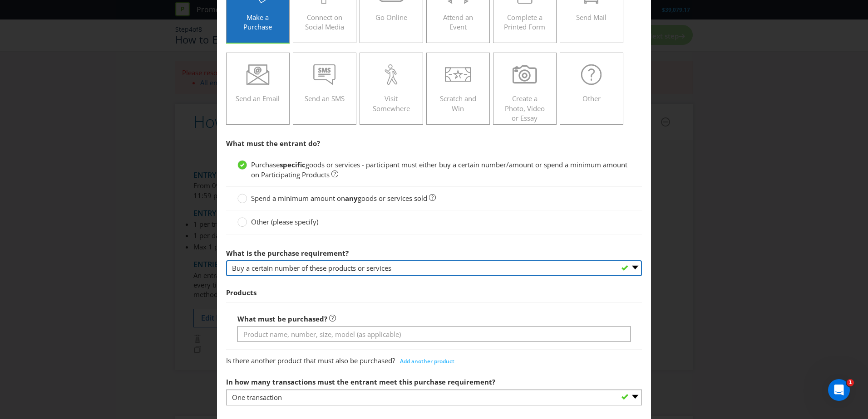 The height and width of the screenshot is (419, 868). Describe the element at coordinates (591, 18) in the screenshot. I see `span: Send Mail` at that location.